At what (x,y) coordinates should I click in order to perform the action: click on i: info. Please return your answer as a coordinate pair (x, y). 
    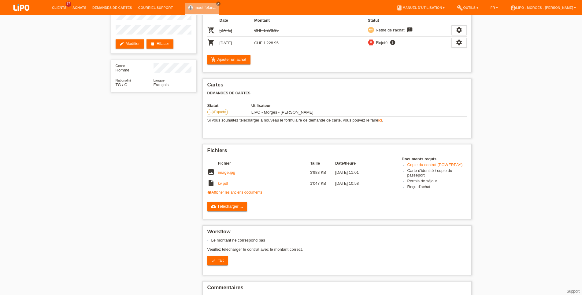
    Looking at the image, I should click on (393, 42).